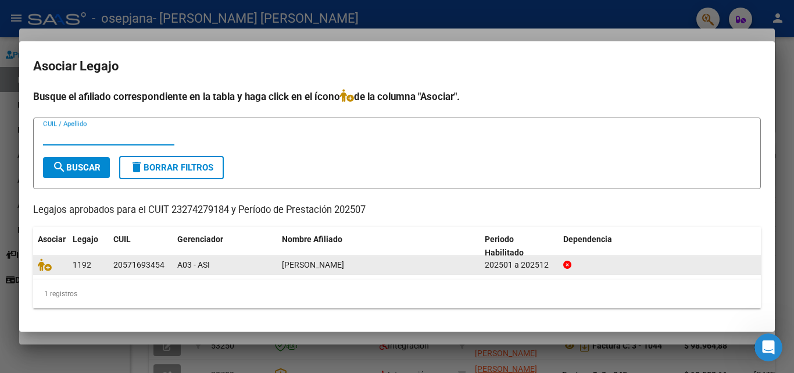 Image resolution: width=794 pixels, height=373 pixels. What do you see at coordinates (76, 167) in the screenshot?
I see `span: Buscar` at bounding box center [76, 167].